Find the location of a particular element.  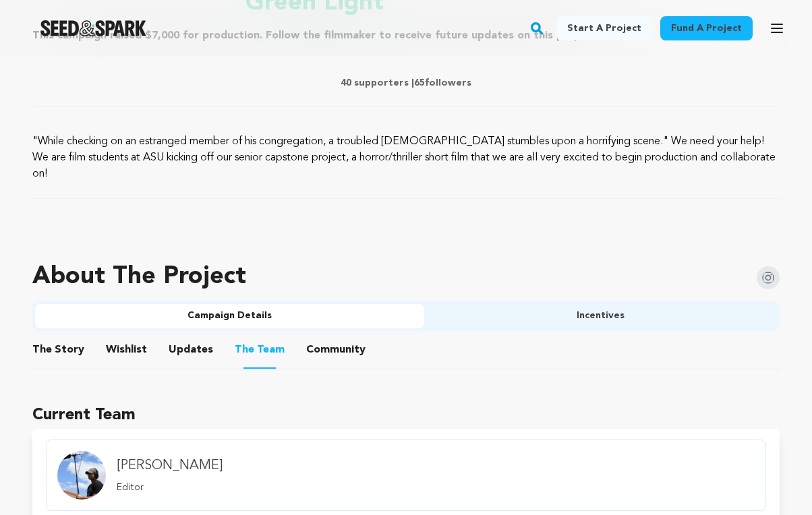

a: Start a project is located at coordinates (604, 28).